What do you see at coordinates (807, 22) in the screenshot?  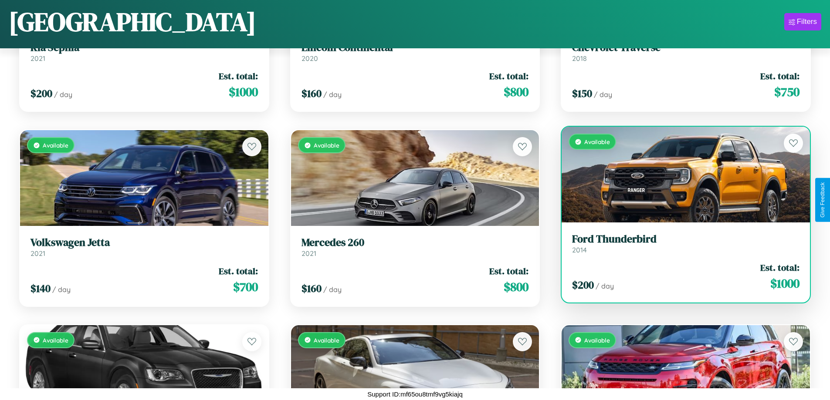 I see `div: Filters` at bounding box center [807, 22].